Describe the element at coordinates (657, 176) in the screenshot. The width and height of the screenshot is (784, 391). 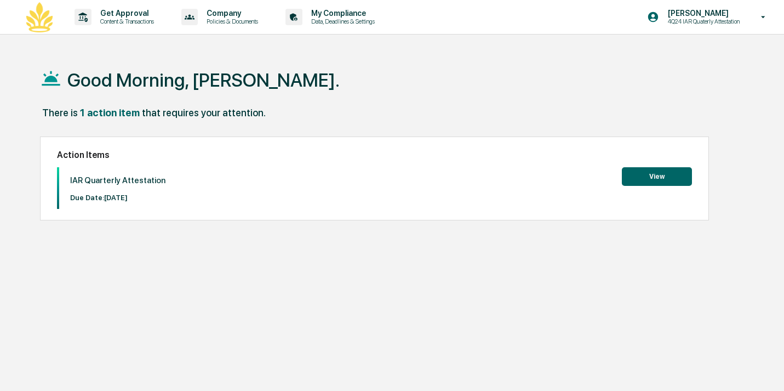
I see `button: View` at that location.